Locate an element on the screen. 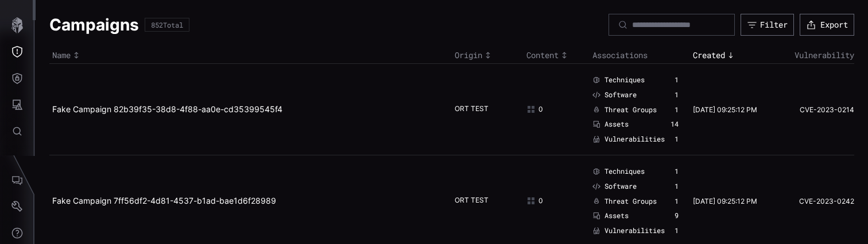 The height and width of the screenshot is (244, 868). div: 14 is located at coordinates (675, 124).